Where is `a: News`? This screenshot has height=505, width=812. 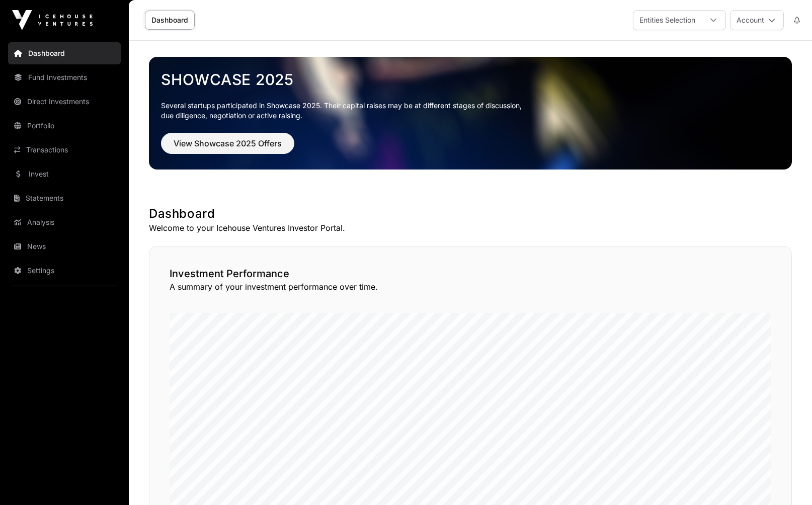
a: News is located at coordinates (65, 246).